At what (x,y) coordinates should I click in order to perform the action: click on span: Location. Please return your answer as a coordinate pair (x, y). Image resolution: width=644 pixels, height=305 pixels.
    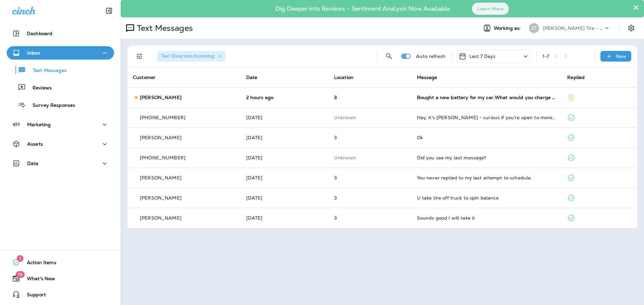
    Looking at the image, I should click on (344, 77).